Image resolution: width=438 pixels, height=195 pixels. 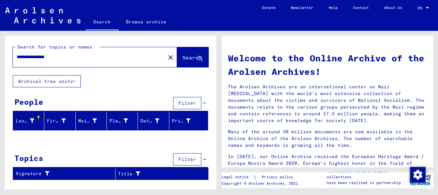 I want to click on span: Search, so click(x=192, y=57).